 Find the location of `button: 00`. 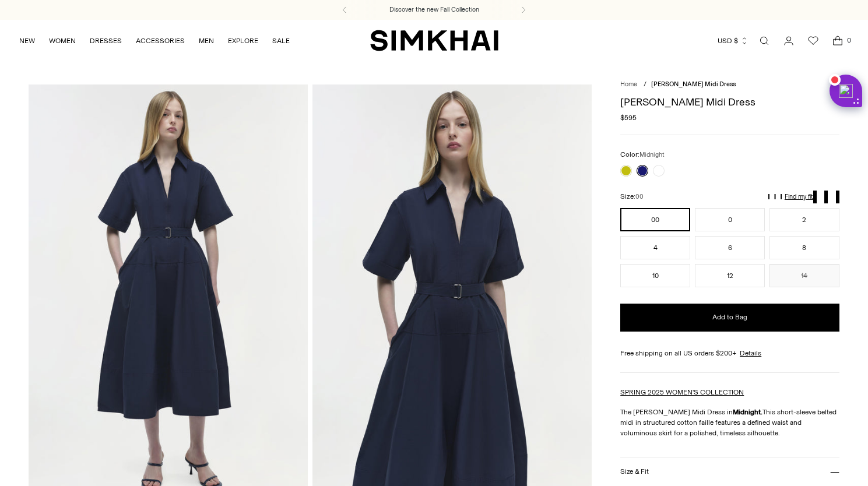

button: 00 is located at coordinates (655, 220).